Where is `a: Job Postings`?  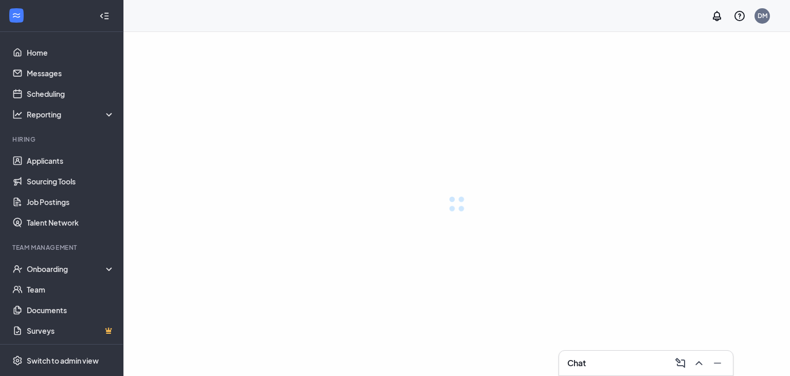
a: Job Postings is located at coordinates (70, 202).